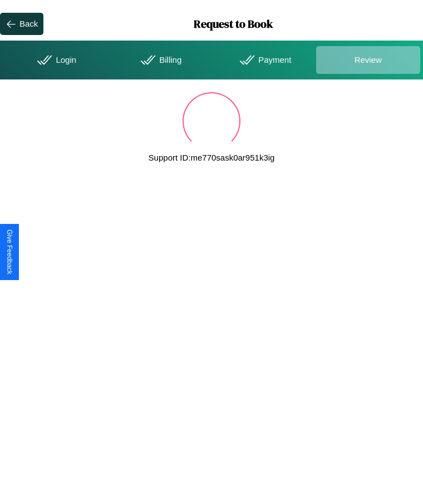 This screenshot has height=504, width=423. Describe the element at coordinates (160, 60) in the screenshot. I see `div: Billing` at that location.